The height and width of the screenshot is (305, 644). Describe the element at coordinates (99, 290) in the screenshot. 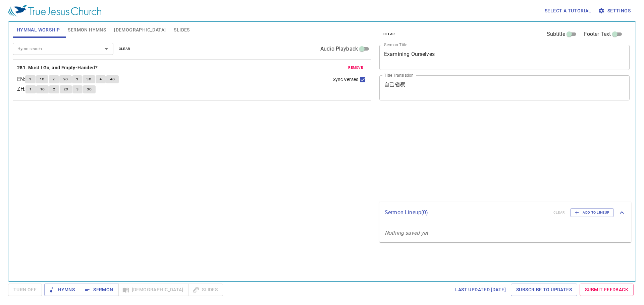

I see `span: Sermon` at that location.